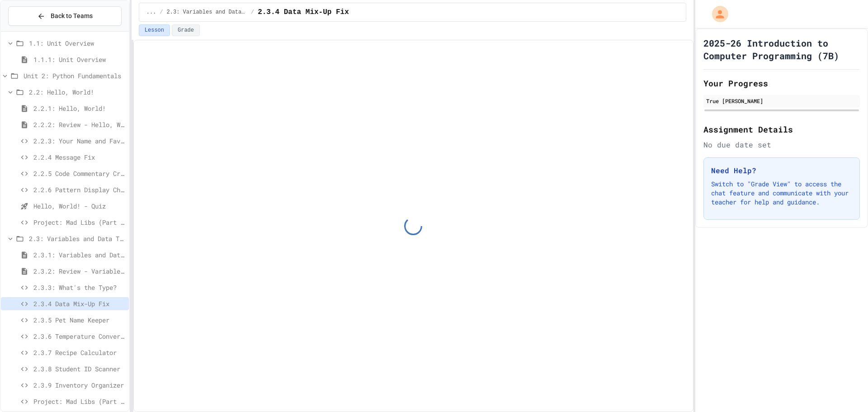 This screenshot has width=868, height=412. What do you see at coordinates (79, 336) in the screenshot?
I see `span: 2.3.6 Temperature Converter` at bounding box center [79, 336].